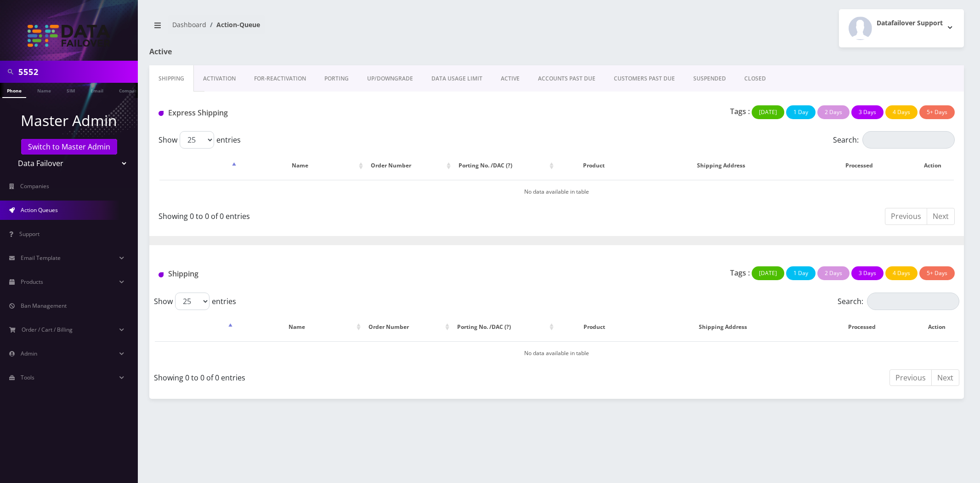  What do you see at coordinates (161, 113) in the screenshot?
I see `img: Express Shipping` at bounding box center [161, 113].